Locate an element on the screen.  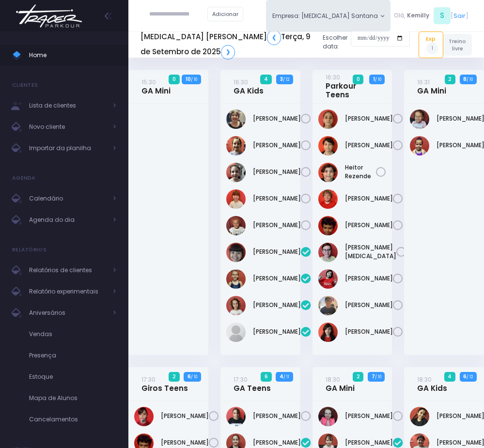
small: 15:30 is located at coordinates (149, 82).